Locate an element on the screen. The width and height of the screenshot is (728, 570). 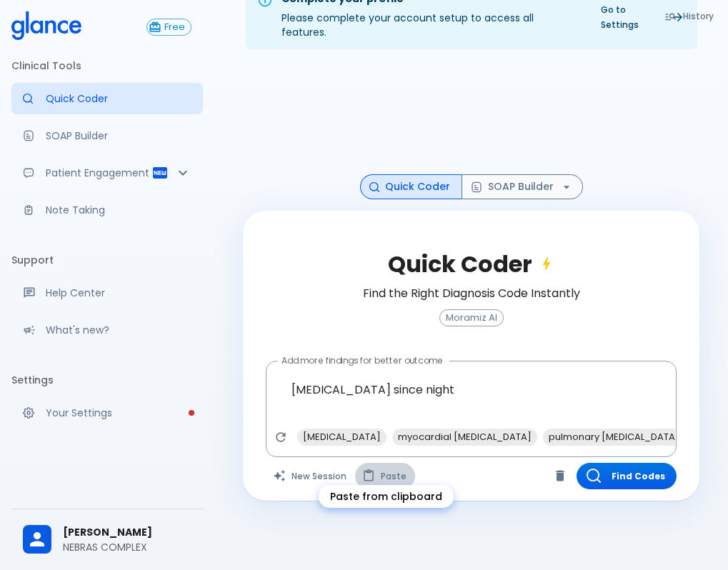
p: NEBRAS COMPLEX is located at coordinates (127, 547).